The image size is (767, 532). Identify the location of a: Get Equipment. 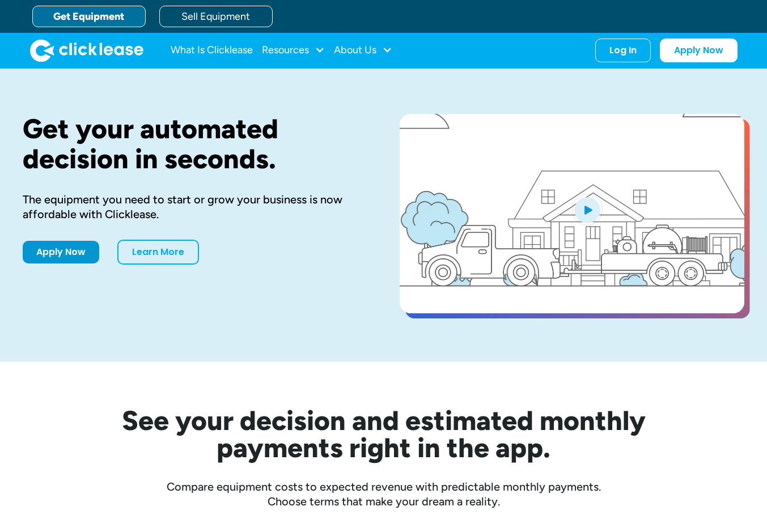
(89, 16).